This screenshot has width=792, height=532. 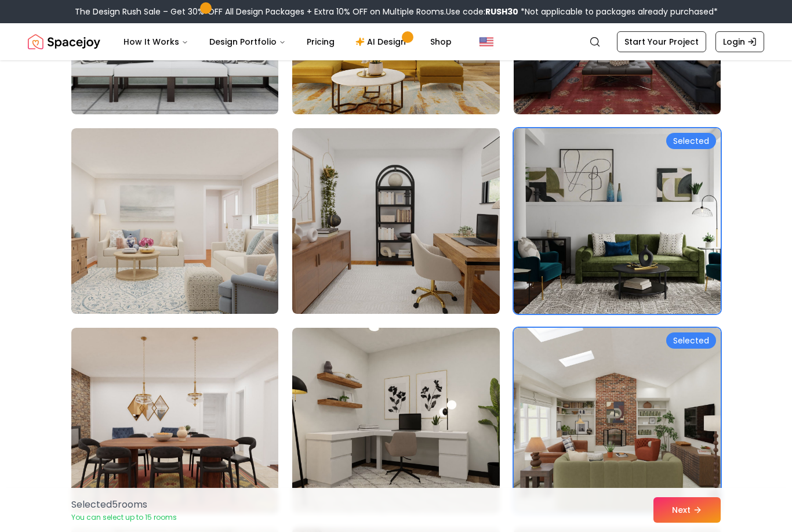 I want to click on img: Spacejoy Logo, so click(x=64, y=41).